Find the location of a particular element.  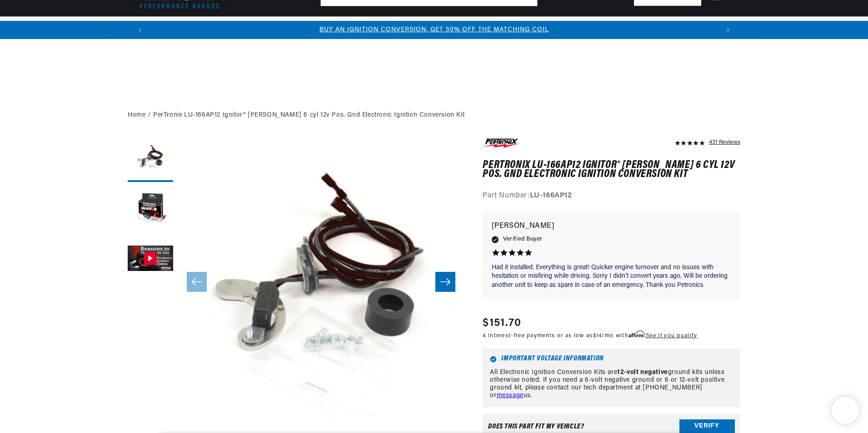

a: See if you qualify - Learn more about Affirm Financing (opens in modal) is located at coordinates (671, 336).